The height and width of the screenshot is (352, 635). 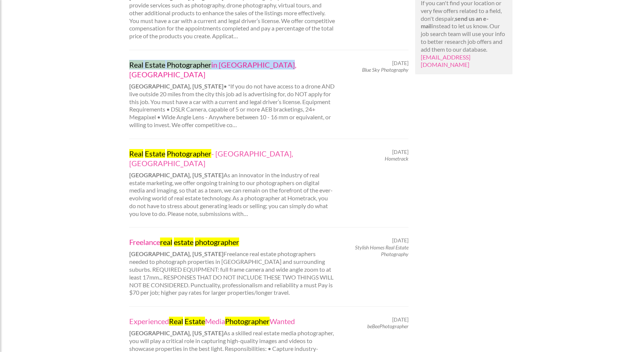 What do you see at coordinates (397, 158) in the screenshot?
I see `em: Hometrack` at bounding box center [397, 158].